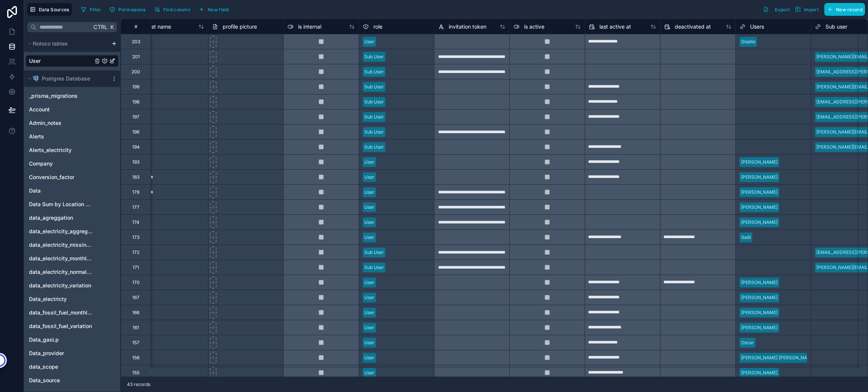  I want to click on div: data_fossil_fuel_variation, so click(72, 327).